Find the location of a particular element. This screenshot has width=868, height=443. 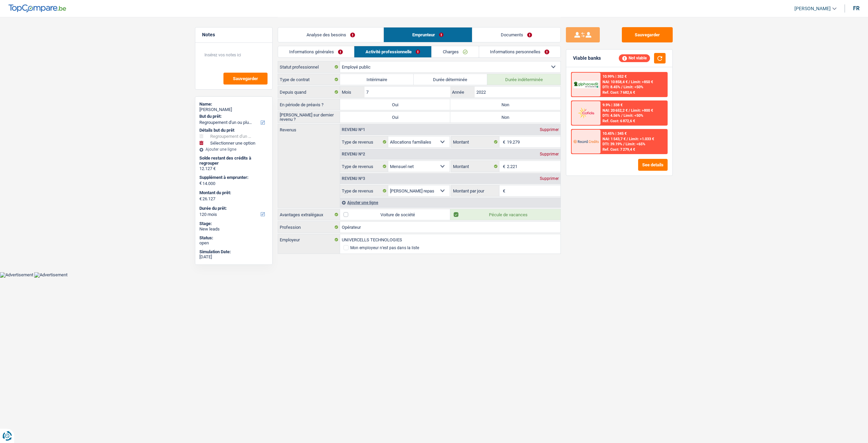

label: Durée du prêt: is located at coordinates (232, 208).